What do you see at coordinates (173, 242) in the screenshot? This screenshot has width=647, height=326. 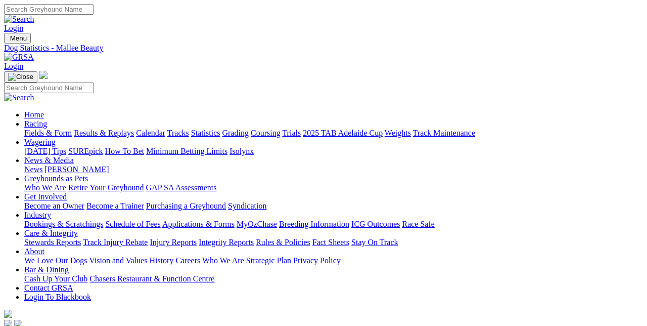 I see `a: Injury Reports` at bounding box center [173, 242].